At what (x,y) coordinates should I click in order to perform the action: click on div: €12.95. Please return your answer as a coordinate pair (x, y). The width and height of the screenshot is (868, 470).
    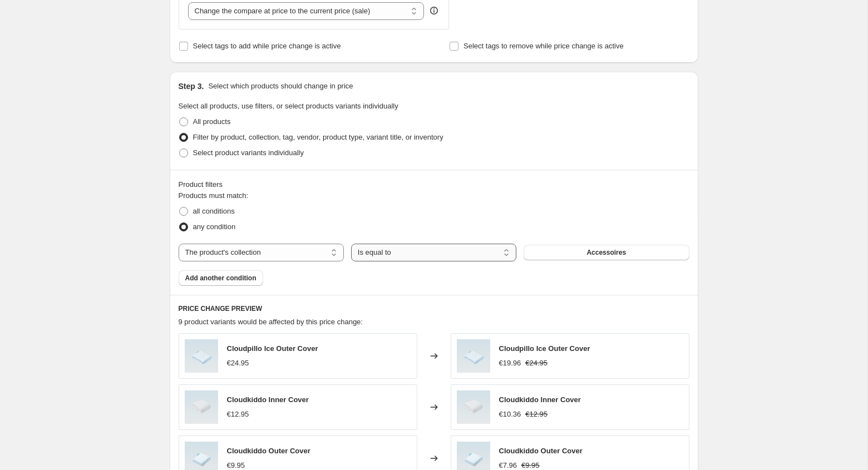
    Looking at the image, I should click on (238, 414).